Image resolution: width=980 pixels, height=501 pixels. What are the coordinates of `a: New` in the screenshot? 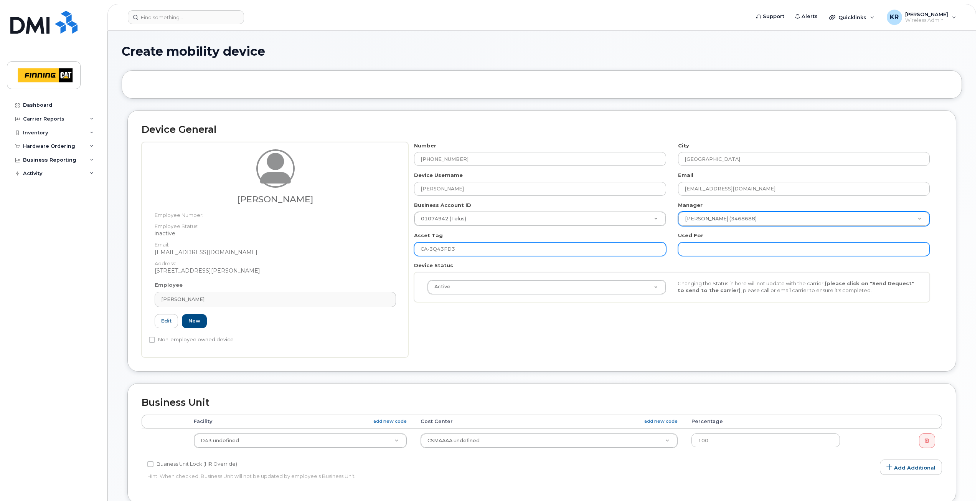 It's located at (194, 321).